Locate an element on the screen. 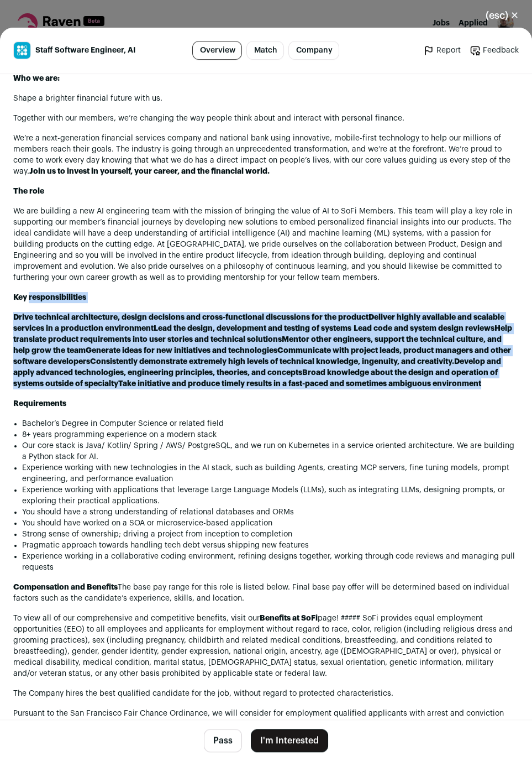  button: Pass is located at coordinates (223, 740).